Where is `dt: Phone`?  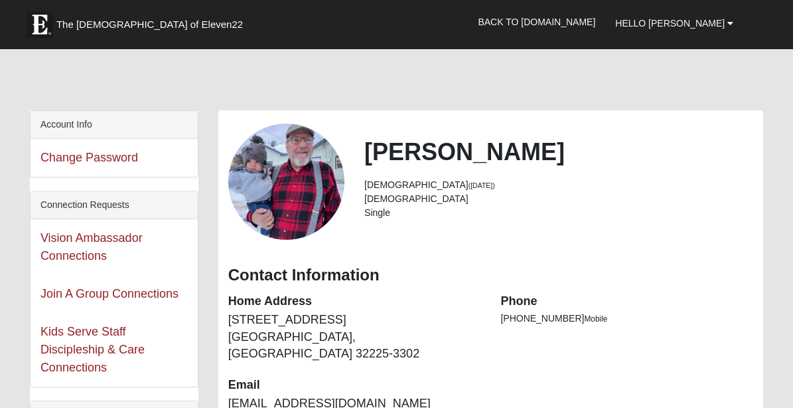
dt: Phone is located at coordinates (627, 301).